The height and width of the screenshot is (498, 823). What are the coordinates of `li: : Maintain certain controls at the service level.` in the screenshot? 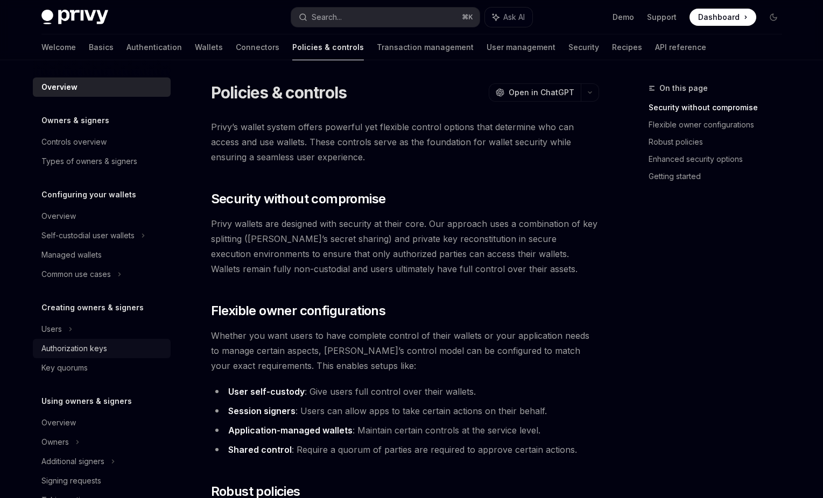 It's located at (405, 430).